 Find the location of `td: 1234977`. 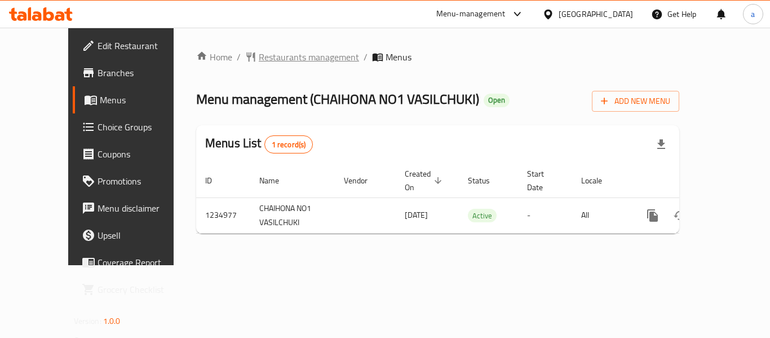

td: 1234977 is located at coordinates (223, 215).